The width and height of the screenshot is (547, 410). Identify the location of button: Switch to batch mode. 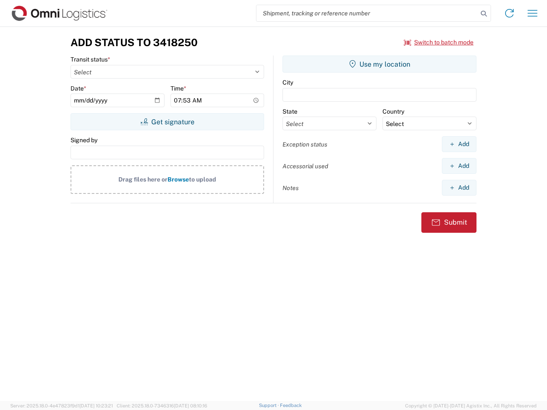
(439, 42).